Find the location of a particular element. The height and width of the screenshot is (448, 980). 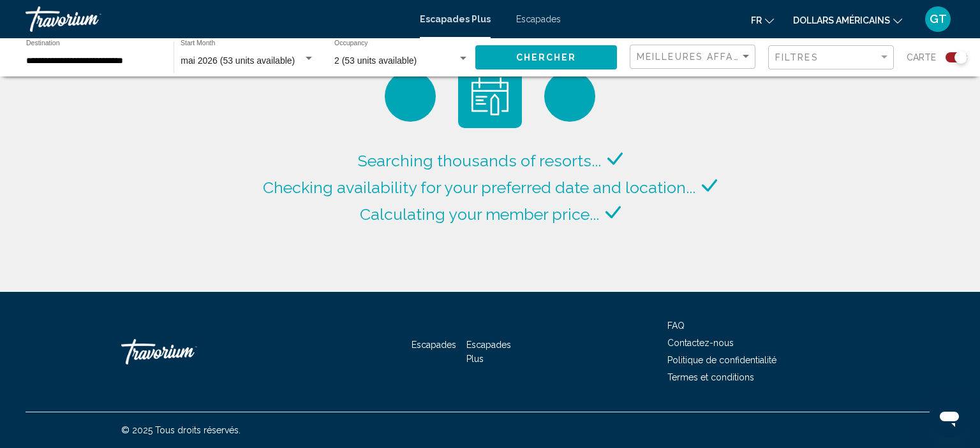

font: Termes et conditions is located at coordinates (711, 378).